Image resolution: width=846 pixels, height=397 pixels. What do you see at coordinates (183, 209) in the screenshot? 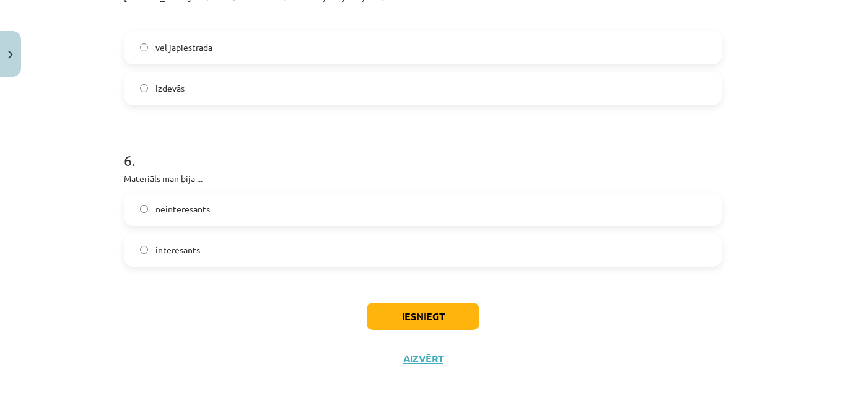
I see `span: neinteresants` at bounding box center [183, 209].